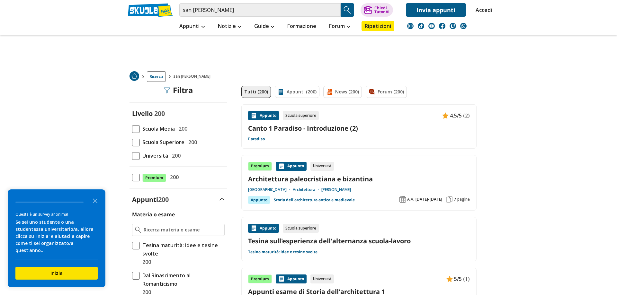 This screenshot has width=617, height=295. Describe the element at coordinates (348, 10) in the screenshot. I see `button: Search Button` at that location.